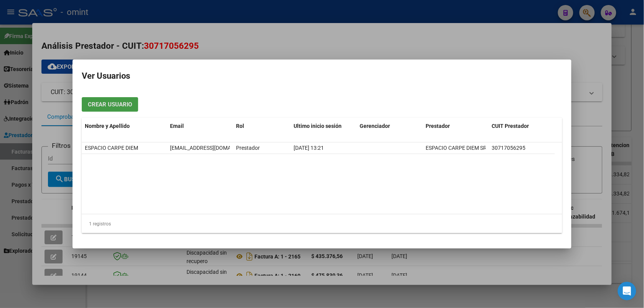  Describe the element at coordinates (456, 126) in the screenshot. I see `datatable-header-cell: Prestador` at that location.